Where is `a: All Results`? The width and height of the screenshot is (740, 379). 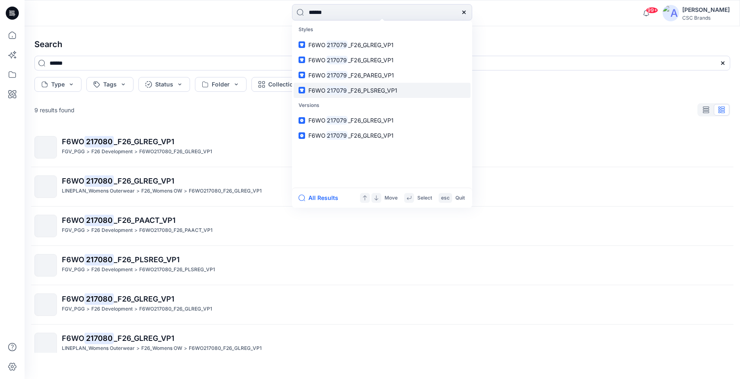 a: All Results is located at coordinates (321, 198).